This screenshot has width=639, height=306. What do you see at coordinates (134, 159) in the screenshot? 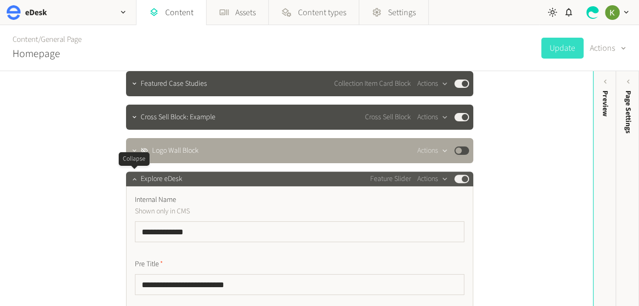
I see `div: Collapse` at bounding box center [134, 159].